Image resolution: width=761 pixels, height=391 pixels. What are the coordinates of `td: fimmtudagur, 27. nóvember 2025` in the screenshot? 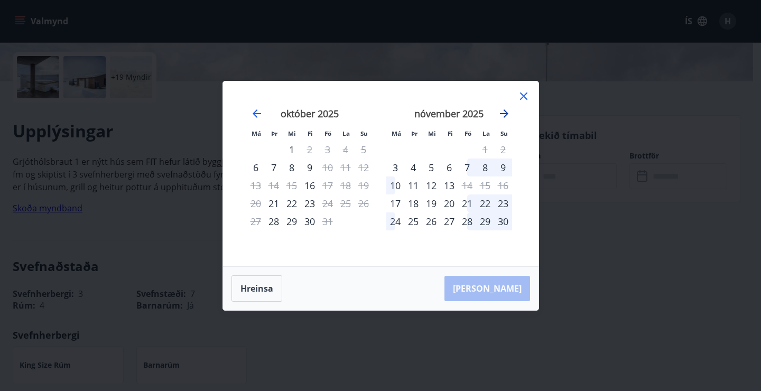 It's located at (449, 221).